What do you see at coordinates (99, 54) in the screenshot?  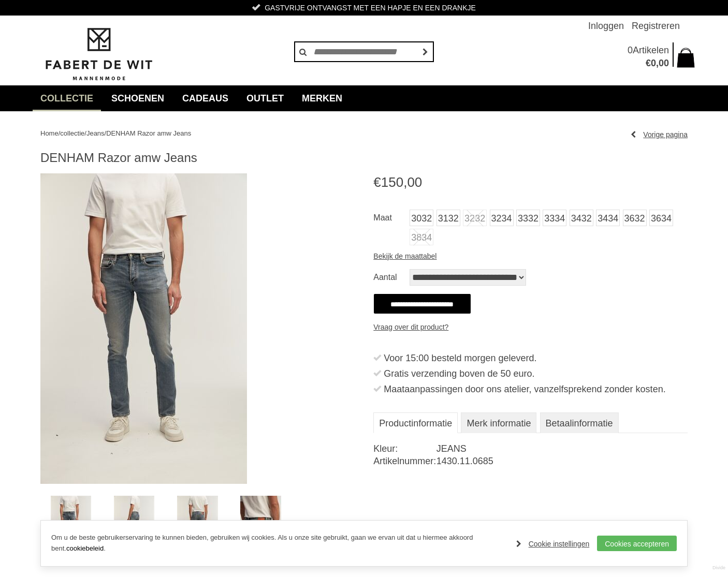 I see `a: Fabert de Wit` at bounding box center [99, 54].